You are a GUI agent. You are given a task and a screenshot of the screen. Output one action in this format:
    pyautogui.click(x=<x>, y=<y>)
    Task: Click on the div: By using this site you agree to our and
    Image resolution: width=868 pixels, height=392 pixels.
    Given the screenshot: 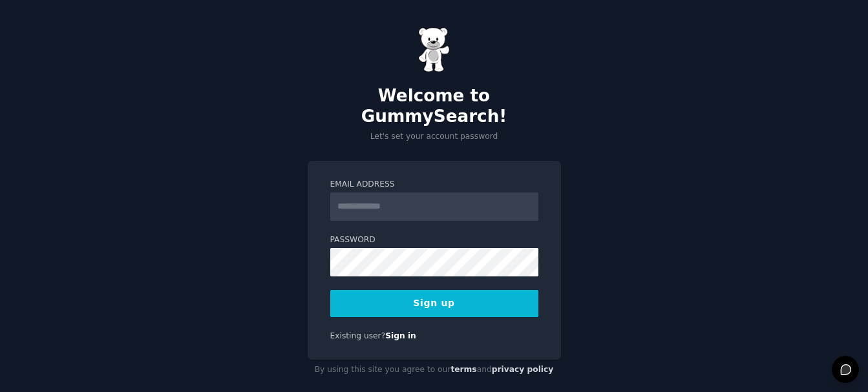 What is the action you would take?
    pyautogui.click(x=434, y=370)
    